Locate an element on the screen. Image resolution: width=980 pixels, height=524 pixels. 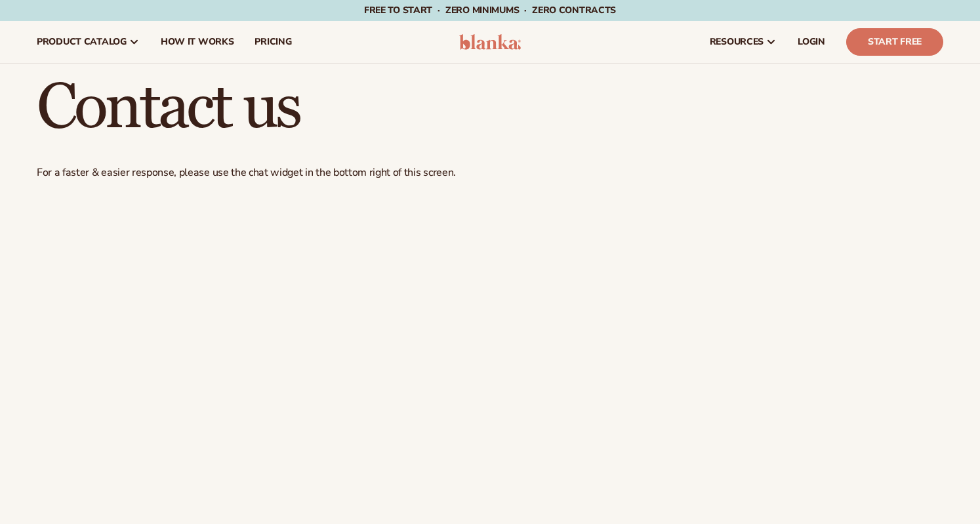
a: pricing is located at coordinates (273, 42).